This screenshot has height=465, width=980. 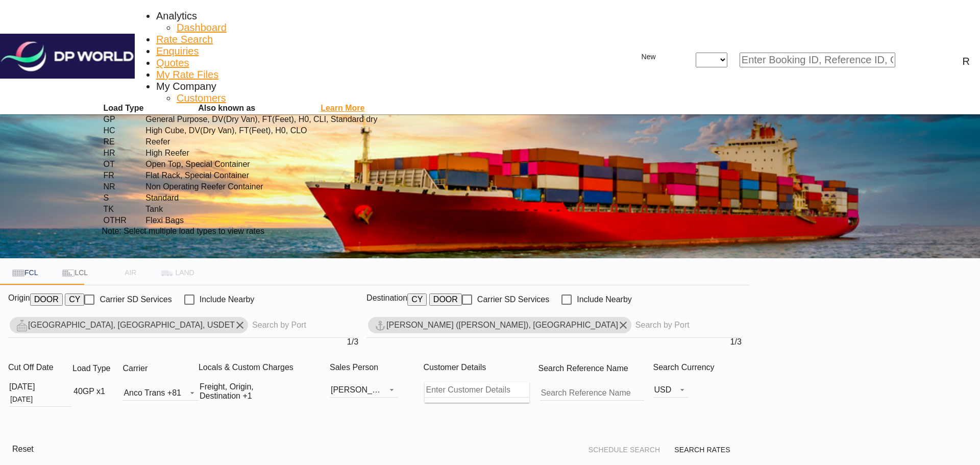 I want to click on td: GP, so click(x=123, y=119).